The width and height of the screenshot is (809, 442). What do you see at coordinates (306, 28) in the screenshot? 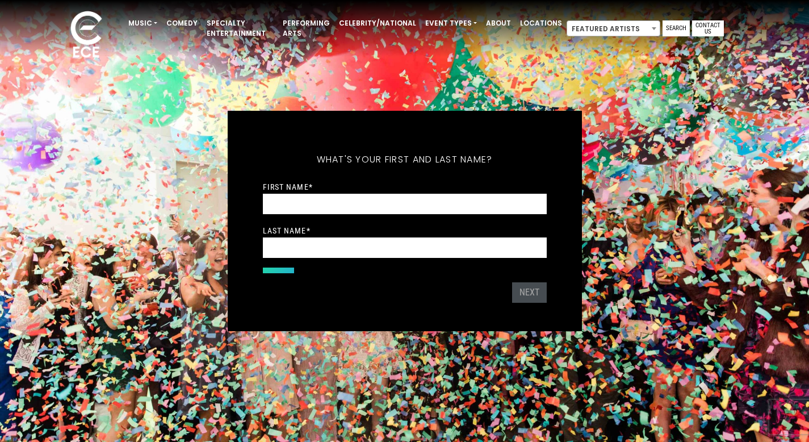
I see `a: Performing Arts` at bounding box center [306, 28].